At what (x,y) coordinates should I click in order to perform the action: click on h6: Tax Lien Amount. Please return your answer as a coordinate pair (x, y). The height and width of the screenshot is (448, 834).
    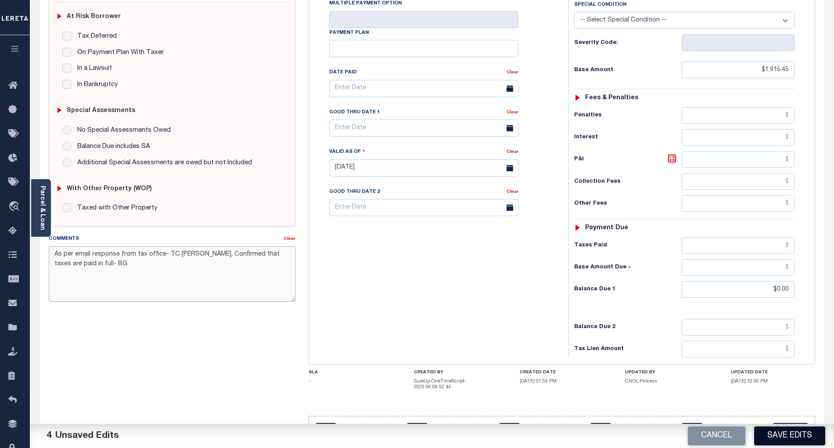
    Looking at the image, I should click on (628, 349).